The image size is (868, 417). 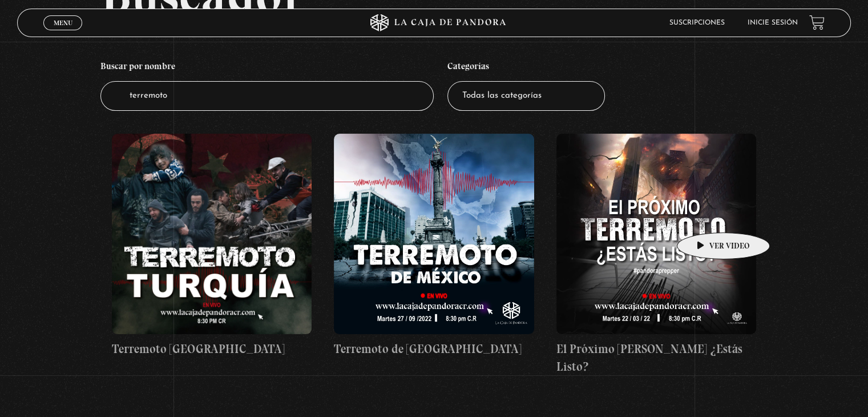 What do you see at coordinates (772, 23) in the screenshot?
I see `a: Inicie sesión` at bounding box center [772, 23].